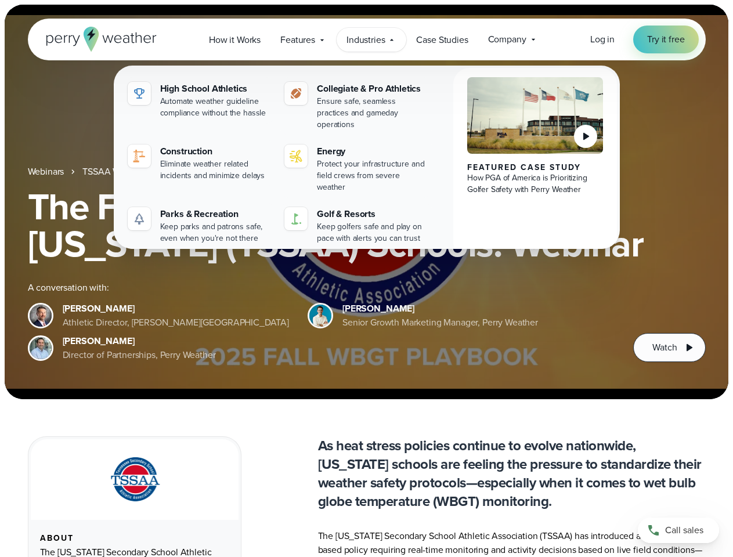 This screenshot has width=733, height=557. I want to click on img: Spencer Patton, Perry Weather, so click(320, 316).